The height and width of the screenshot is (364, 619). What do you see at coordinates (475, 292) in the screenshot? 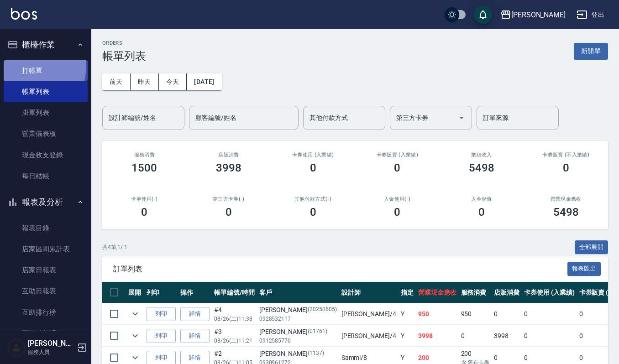
I see `th: 服務消費` at bounding box center [475, 292].